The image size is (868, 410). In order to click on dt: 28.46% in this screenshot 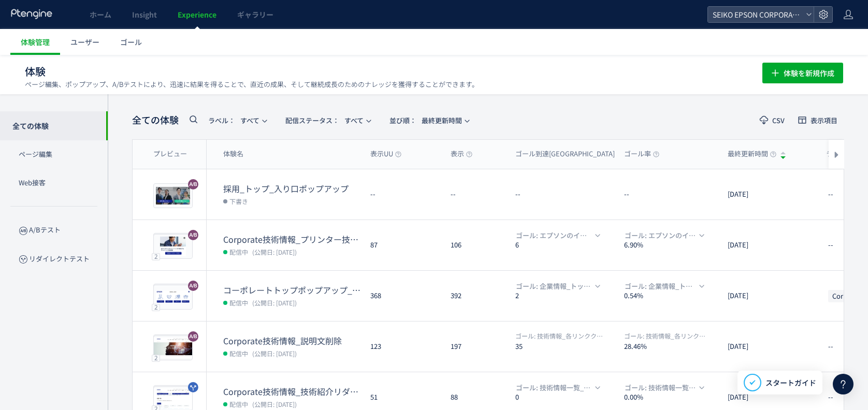, I will do `click(671, 346)`.